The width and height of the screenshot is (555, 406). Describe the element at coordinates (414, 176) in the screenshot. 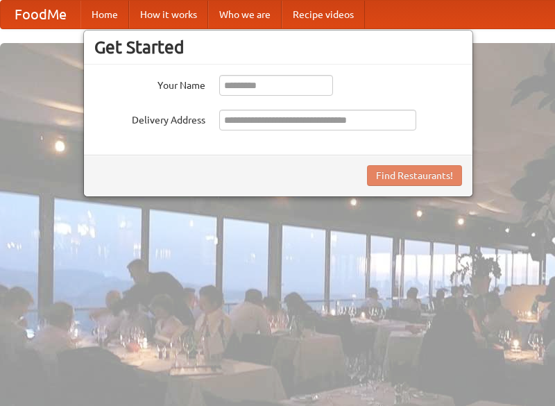

I see `button: Find Restaurants!` at that location.